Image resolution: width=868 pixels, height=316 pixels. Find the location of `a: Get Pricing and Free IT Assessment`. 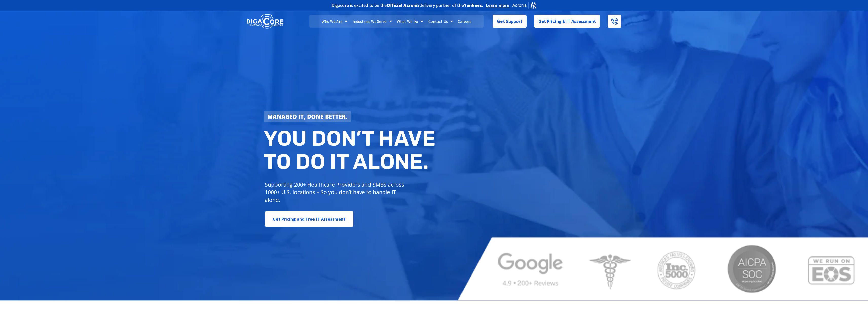

a: Get Pricing and Free IT Assessment is located at coordinates (309, 219).